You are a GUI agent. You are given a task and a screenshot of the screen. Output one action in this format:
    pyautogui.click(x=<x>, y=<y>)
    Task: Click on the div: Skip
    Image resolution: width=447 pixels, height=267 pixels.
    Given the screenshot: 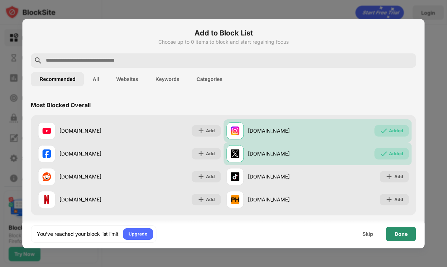 What is the action you would take?
    pyautogui.click(x=367, y=234)
    